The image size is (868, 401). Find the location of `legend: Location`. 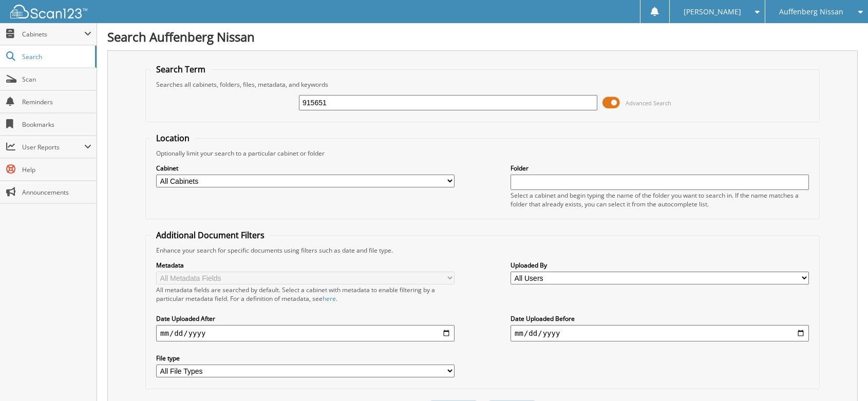

legend: Location is located at coordinates (173, 138).